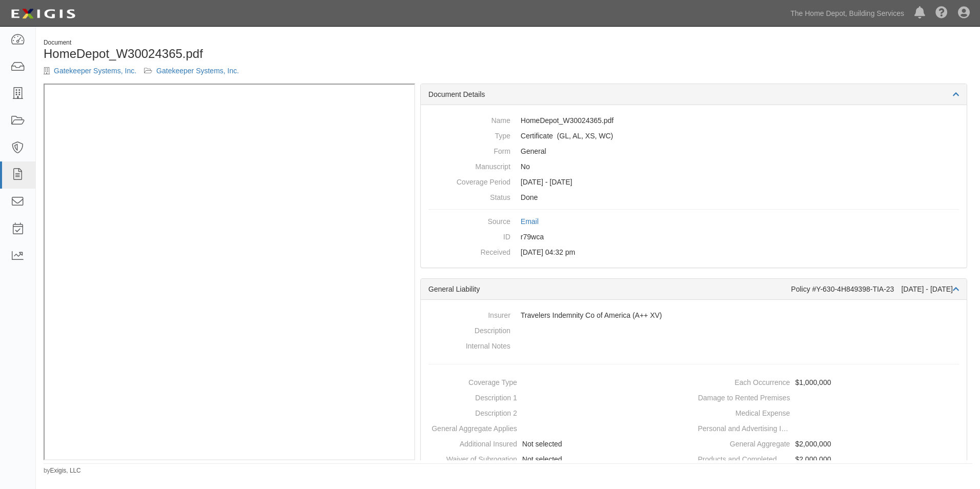 This screenshot has height=489, width=980. I want to click on div: Document Details, so click(693, 94).